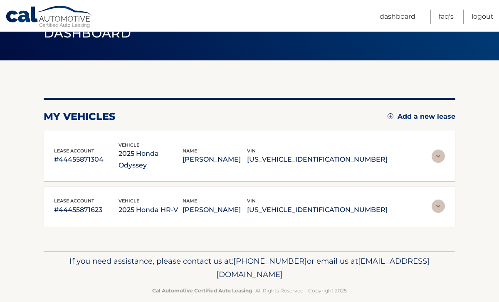 The height and width of the screenshot is (302, 499). What do you see at coordinates (86, 159) in the screenshot?
I see `p: #44455871304` at bounding box center [86, 159].